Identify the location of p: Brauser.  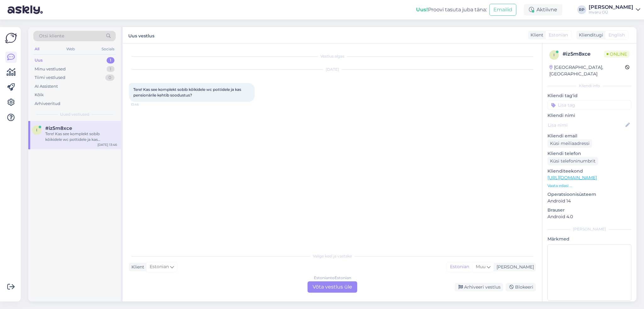
(589, 210).